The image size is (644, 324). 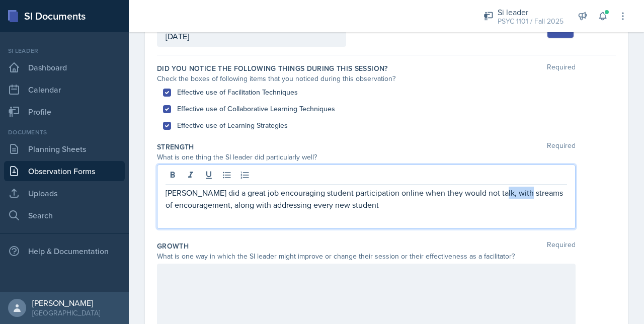 I want to click on div: What is one way in which the SI leader might improve or change their session or their effectivene..., so click(x=366, y=256).